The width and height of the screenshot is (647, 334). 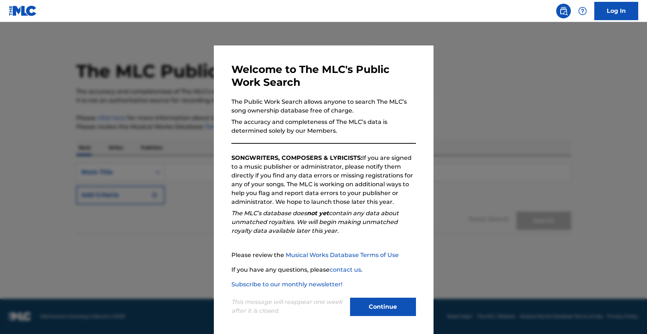 I want to click on p: This message will reappear one week after it is closed., so click(x=289, y=306).